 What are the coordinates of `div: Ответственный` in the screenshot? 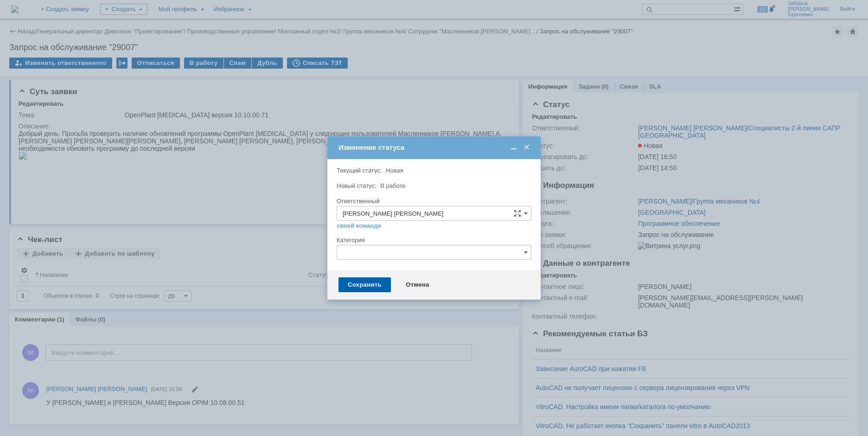 It's located at (433, 200).